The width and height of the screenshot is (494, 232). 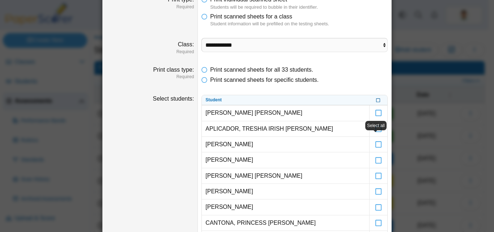 I want to click on label: Class, so click(x=186, y=44).